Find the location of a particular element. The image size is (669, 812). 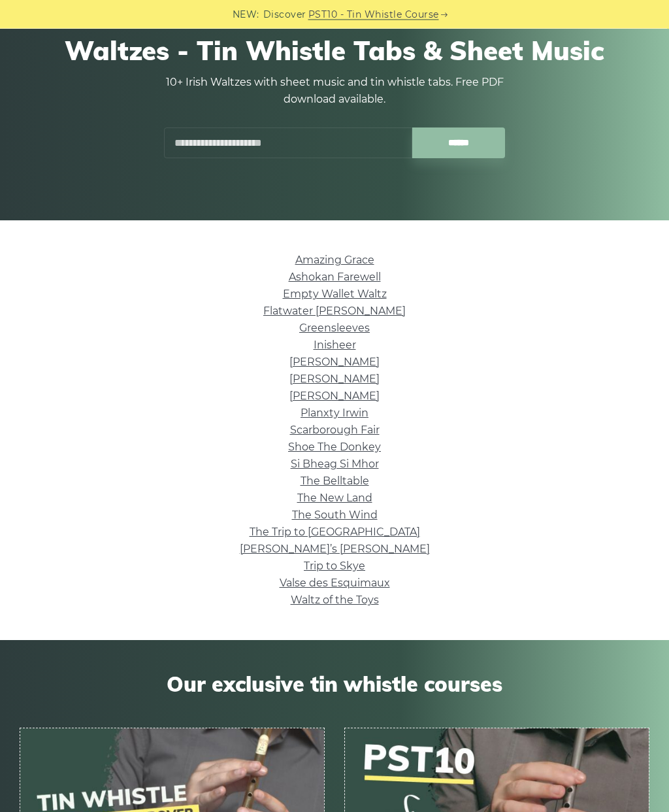

p: 10+ Irish Waltzes with sheet music and tin whistle tabs. Free PDF download available. is located at coordinates (335, 91).